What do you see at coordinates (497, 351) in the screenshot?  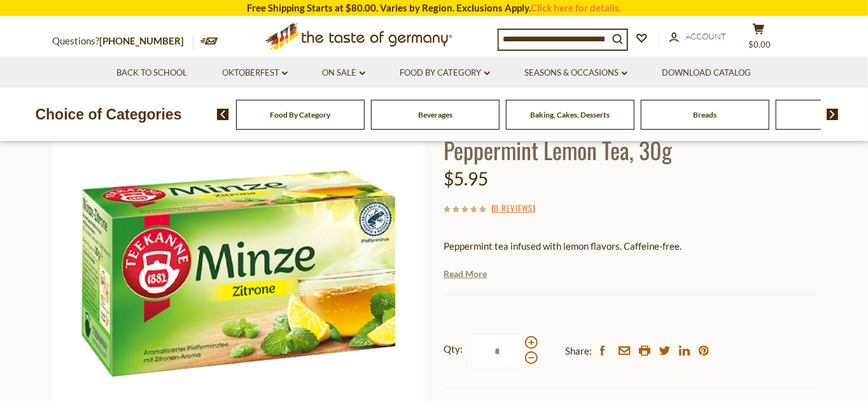 I see `input: Qty:` at bounding box center [497, 351].